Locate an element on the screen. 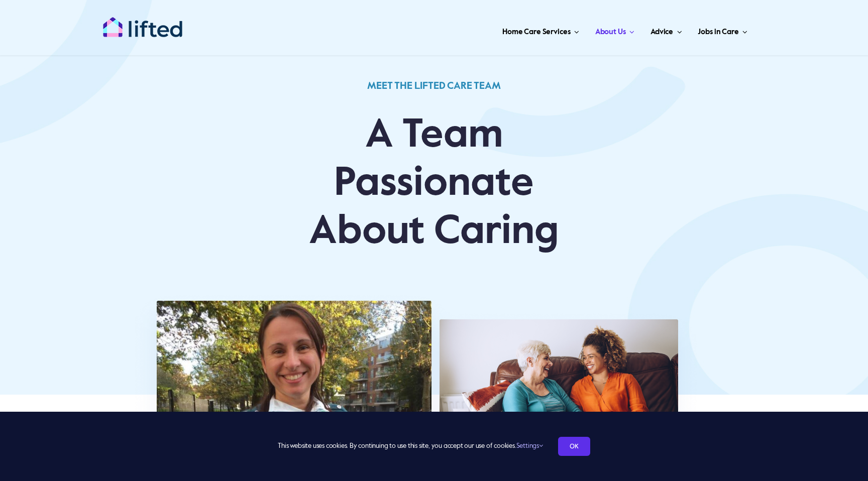 The width and height of the screenshot is (868, 481). a: OK is located at coordinates (574, 447).